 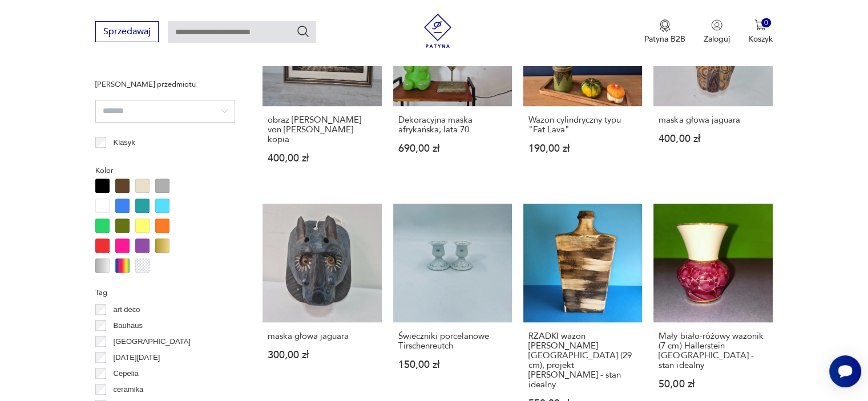 What do you see at coordinates (165, 171) in the screenshot?
I see `p: Kolor` at bounding box center [165, 171].